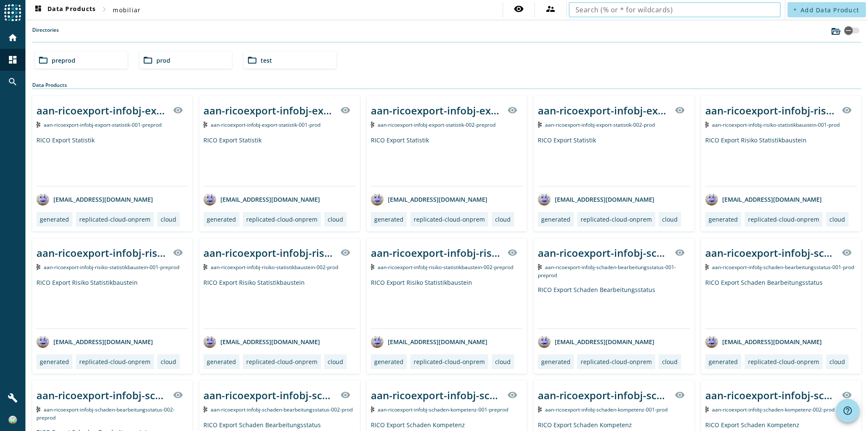 The width and height of the screenshot is (868, 431). Describe the element at coordinates (13, 13) in the screenshot. I see `img: spoud-logo.svg` at that location.